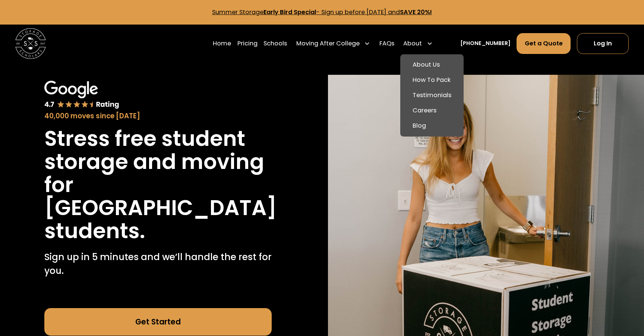 This screenshot has height=336, width=644. What do you see at coordinates (603, 43) in the screenshot?
I see `a: Log In` at bounding box center [603, 43].